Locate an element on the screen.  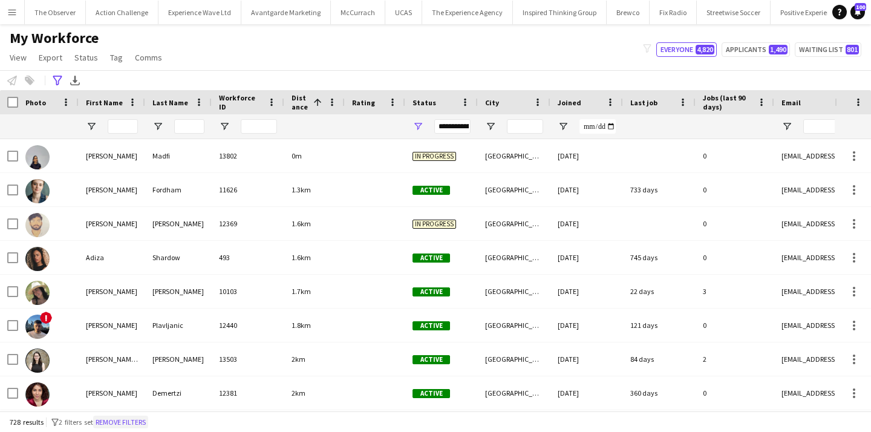
div: 10103 is located at coordinates (248, 291).